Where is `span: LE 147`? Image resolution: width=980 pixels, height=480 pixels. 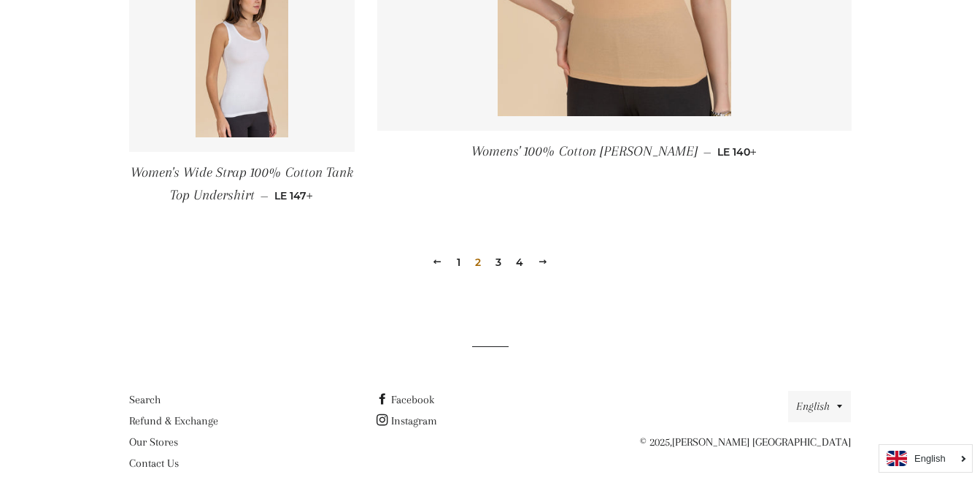 span: LE 147 is located at coordinates (293, 196).